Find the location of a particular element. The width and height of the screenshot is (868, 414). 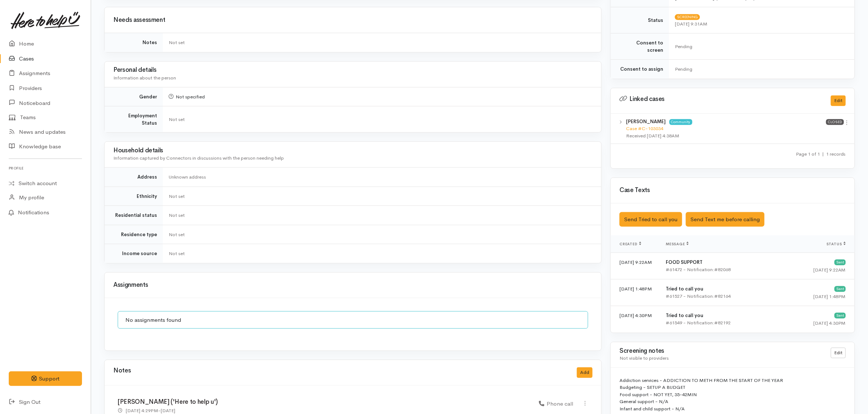

td: Status is located at coordinates (640, 21).